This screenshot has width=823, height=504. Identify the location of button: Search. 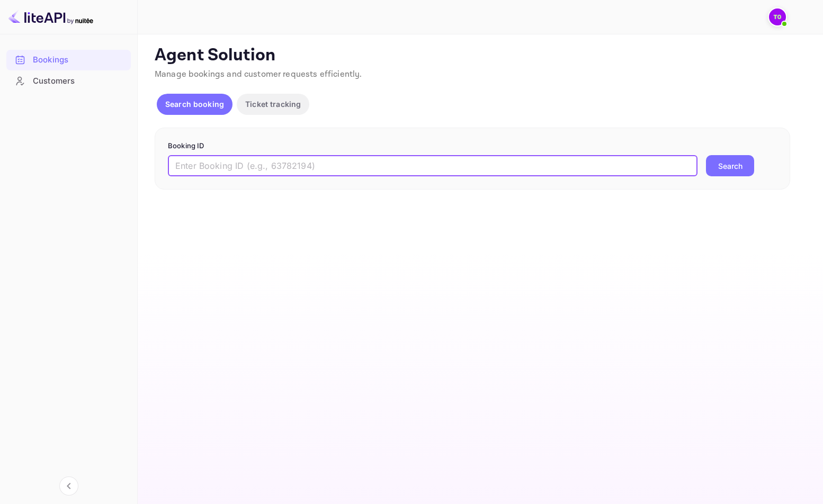
(730, 166).